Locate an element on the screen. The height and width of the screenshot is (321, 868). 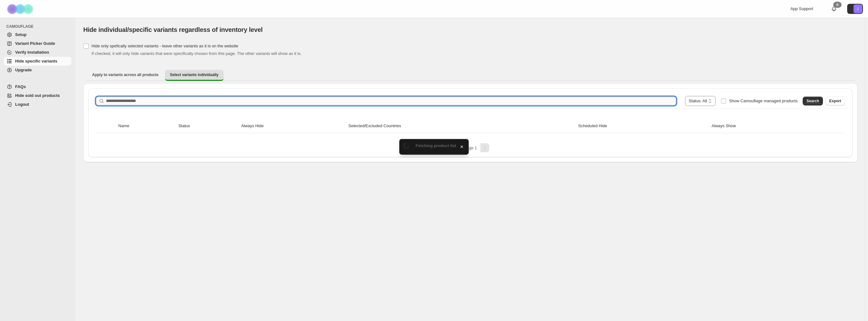
span: Hide sold out products is located at coordinates (38, 95).